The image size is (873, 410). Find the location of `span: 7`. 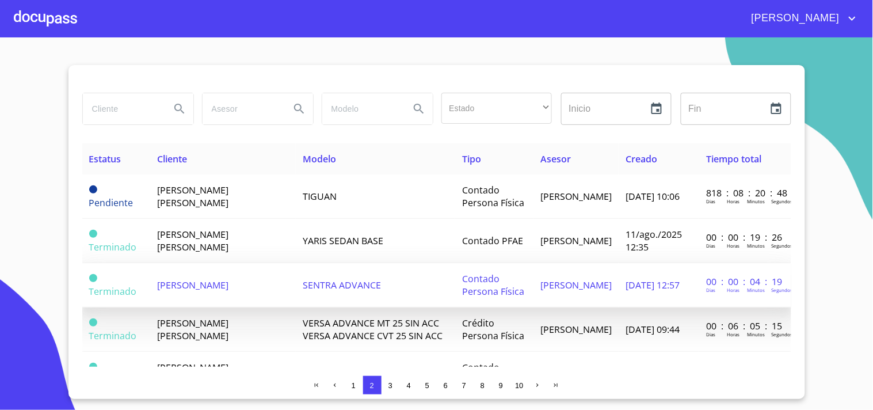

span: 7 is located at coordinates (464, 385).